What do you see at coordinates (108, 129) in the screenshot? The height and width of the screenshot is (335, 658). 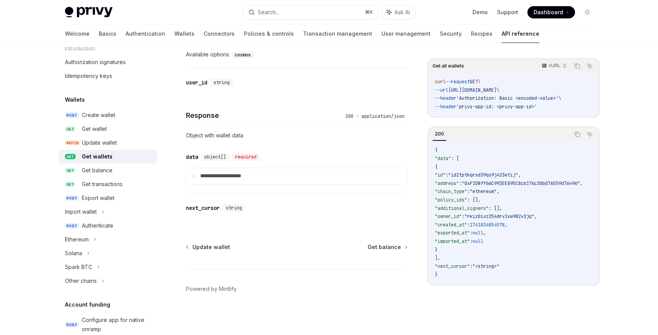 I see `a: GETGet wallet` at bounding box center [108, 129].